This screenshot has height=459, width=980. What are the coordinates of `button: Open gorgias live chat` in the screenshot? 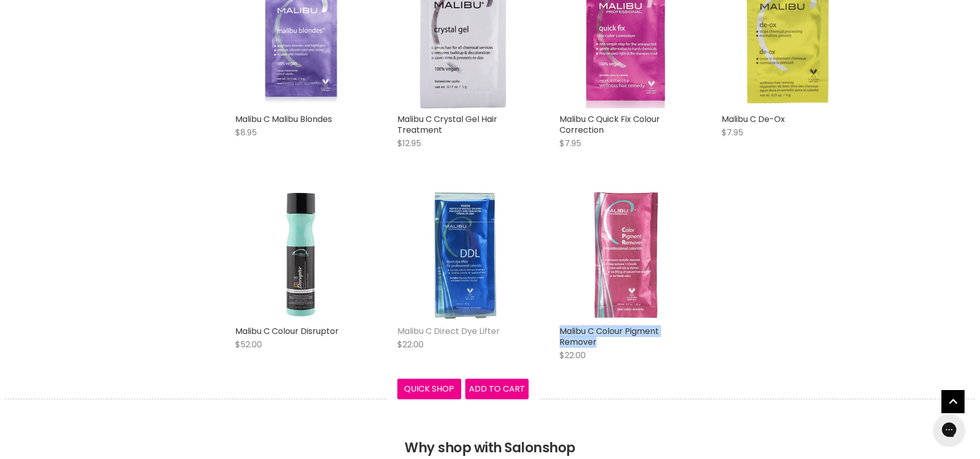 It's located at (20, 19).